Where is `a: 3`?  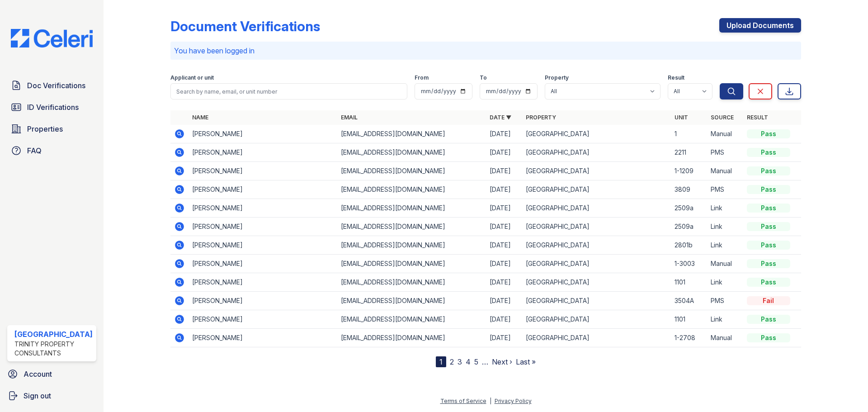 a: 3 is located at coordinates (460, 362).